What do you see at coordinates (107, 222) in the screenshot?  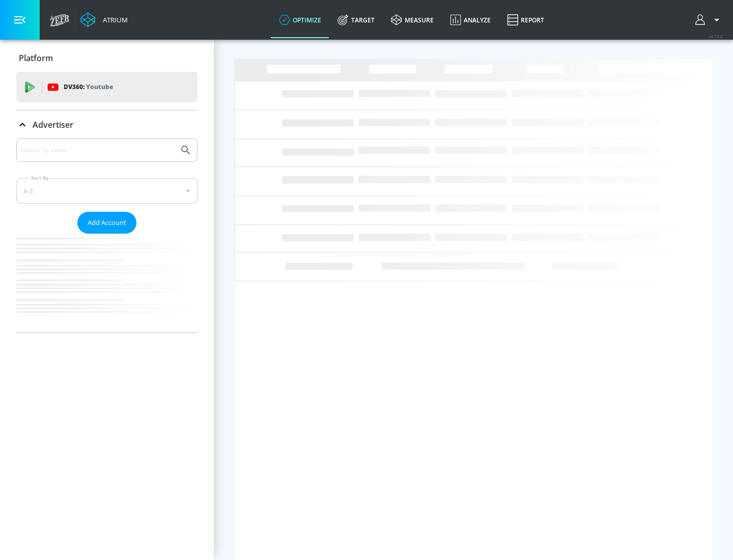 I see `span: Add Account` at bounding box center [107, 222].